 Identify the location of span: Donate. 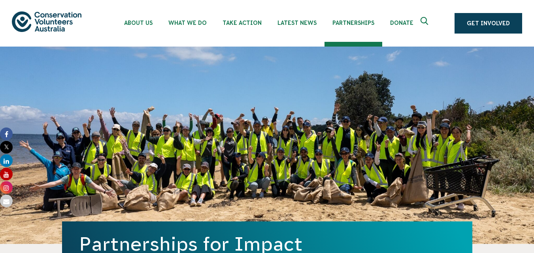
(401, 23).